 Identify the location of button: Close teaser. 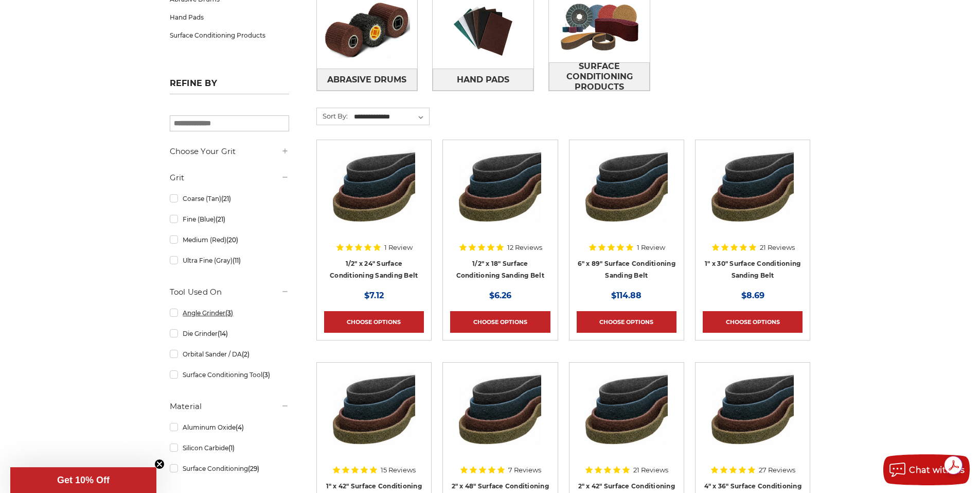
(160, 464).